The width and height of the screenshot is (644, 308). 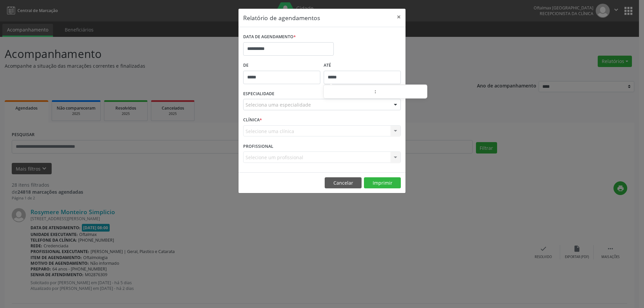 What do you see at coordinates (270, 37) in the screenshot?
I see `label: DATA DE AGENDAMENTO` at bounding box center [270, 37].